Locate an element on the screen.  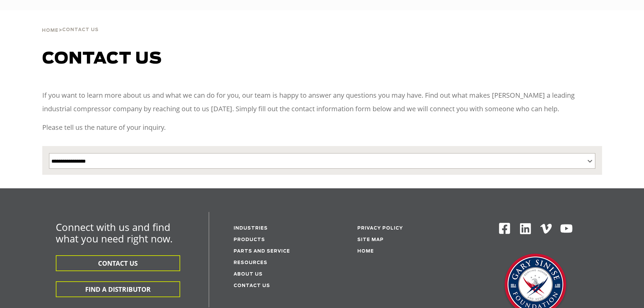
a: Resources is located at coordinates (251, 263).